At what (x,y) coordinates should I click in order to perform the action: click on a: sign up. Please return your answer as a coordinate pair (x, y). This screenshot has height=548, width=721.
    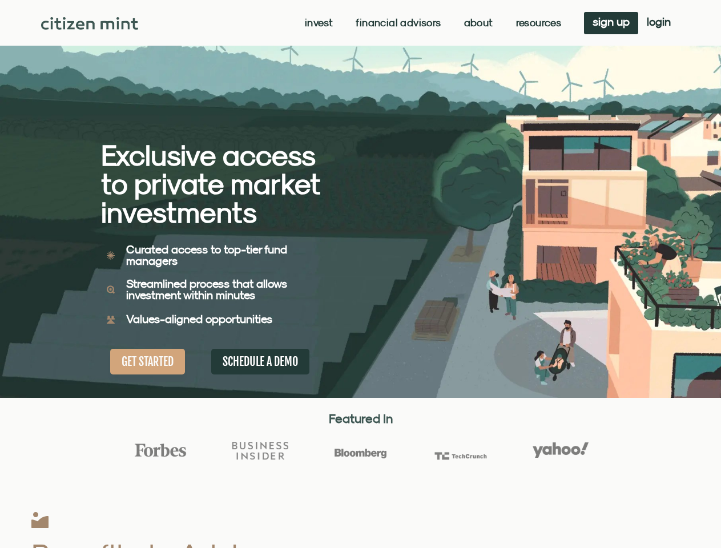
    Looking at the image, I should click on (611, 23).